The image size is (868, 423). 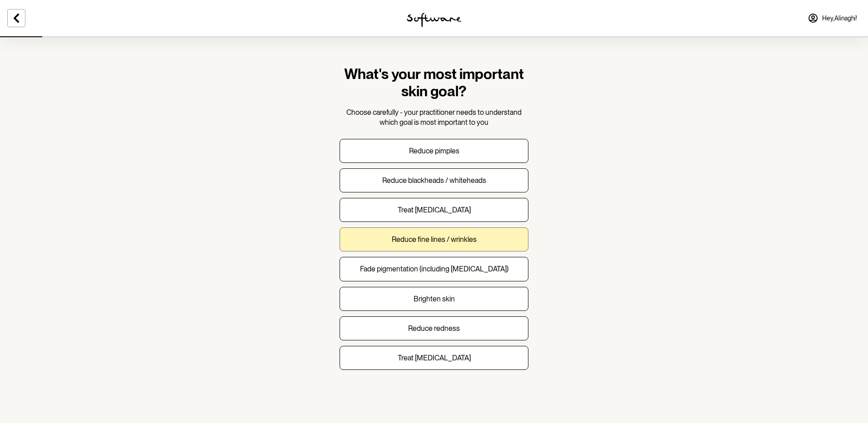 I want to click on button: Reduce blackheads / whiteheads, so click(x=434, y=180).